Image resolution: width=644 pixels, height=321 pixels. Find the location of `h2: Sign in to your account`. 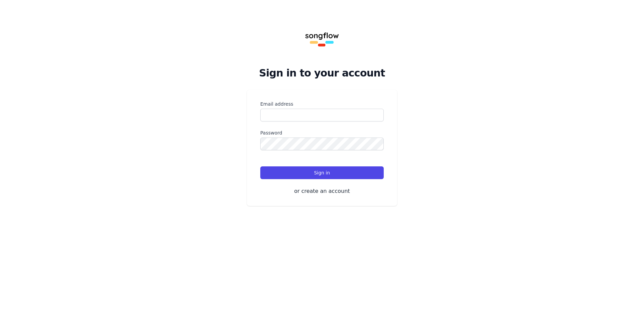

h2: Sign in to your account is located at coordinates (322, 73).